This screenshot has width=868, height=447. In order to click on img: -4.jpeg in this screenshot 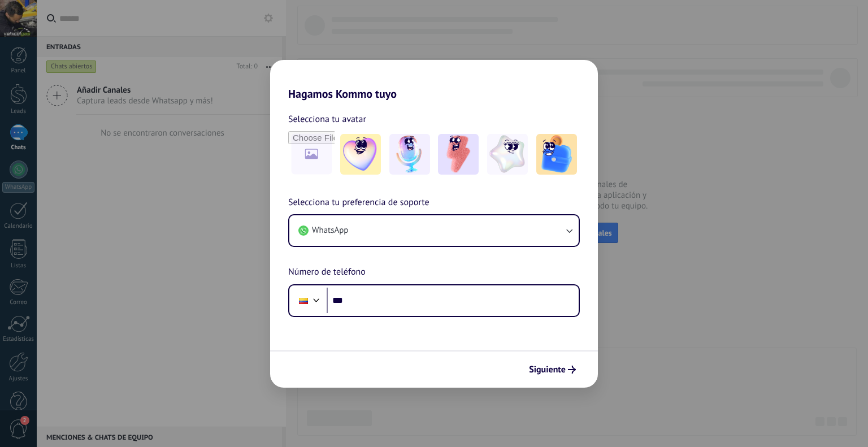, I will do `click(507, 154)`.